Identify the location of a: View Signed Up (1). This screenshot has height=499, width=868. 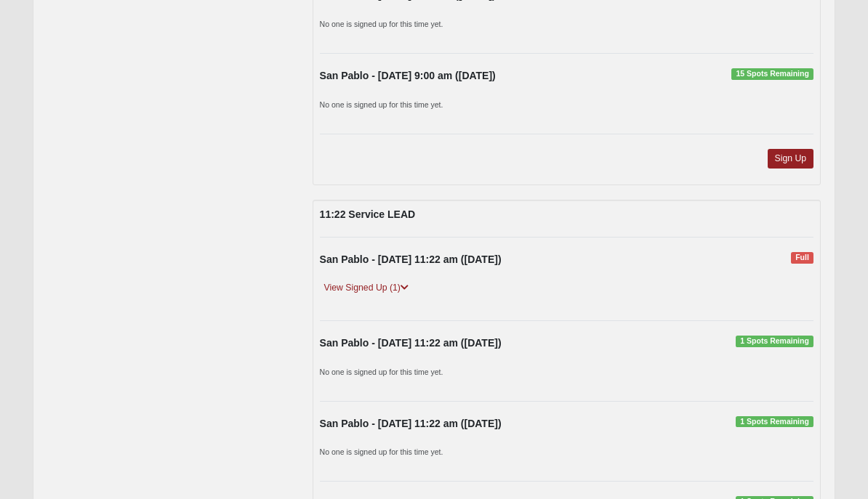
(366, 288).